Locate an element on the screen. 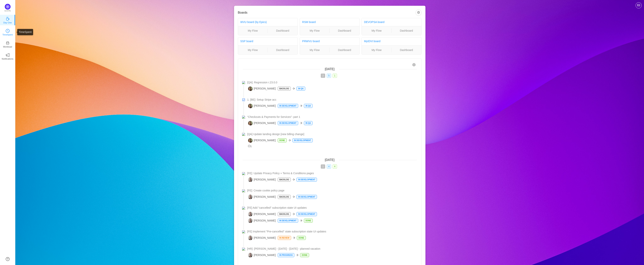  a: “Checkouts & Payments for Services”- part 1 is located at coordinates (332, 117).